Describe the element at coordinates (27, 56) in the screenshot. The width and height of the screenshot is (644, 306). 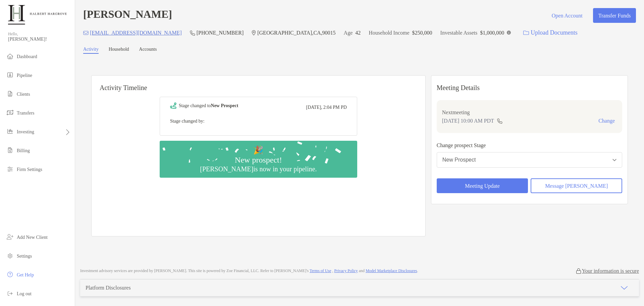
I see `span: Dashboard` at that location.